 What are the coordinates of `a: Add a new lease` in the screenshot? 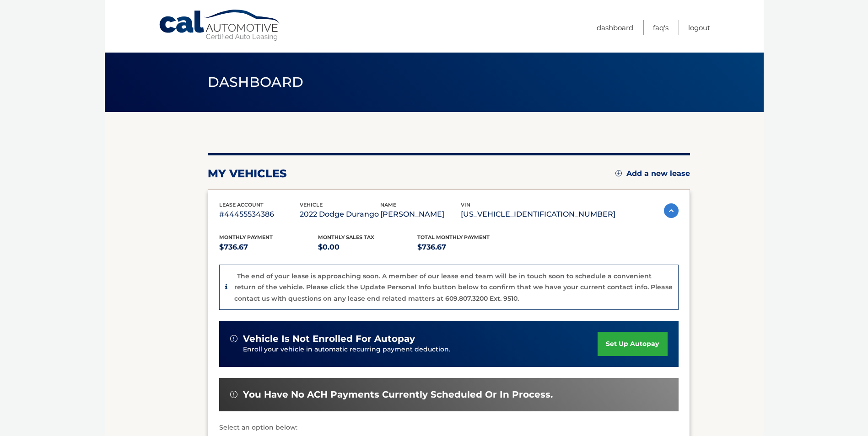 It's located at (652, 174).